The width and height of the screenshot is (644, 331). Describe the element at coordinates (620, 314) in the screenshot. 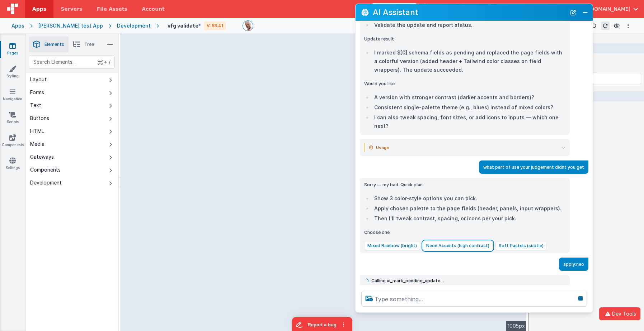

I see `button: Dev Tools` at that location.